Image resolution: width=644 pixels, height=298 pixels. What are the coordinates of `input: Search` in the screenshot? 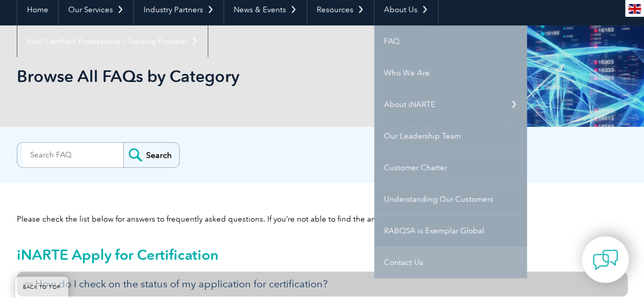 It's located at (151, 155).